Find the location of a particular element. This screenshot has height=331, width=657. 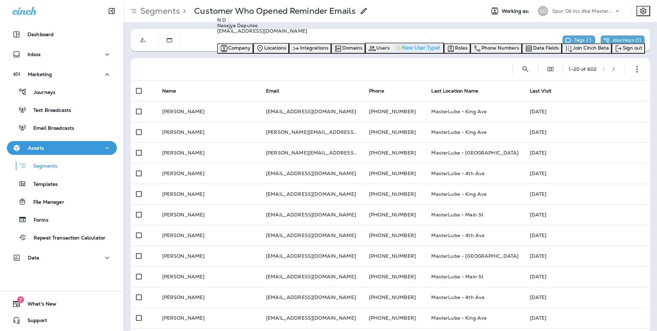

span: Last Visit is located at coordinates (541, 91).